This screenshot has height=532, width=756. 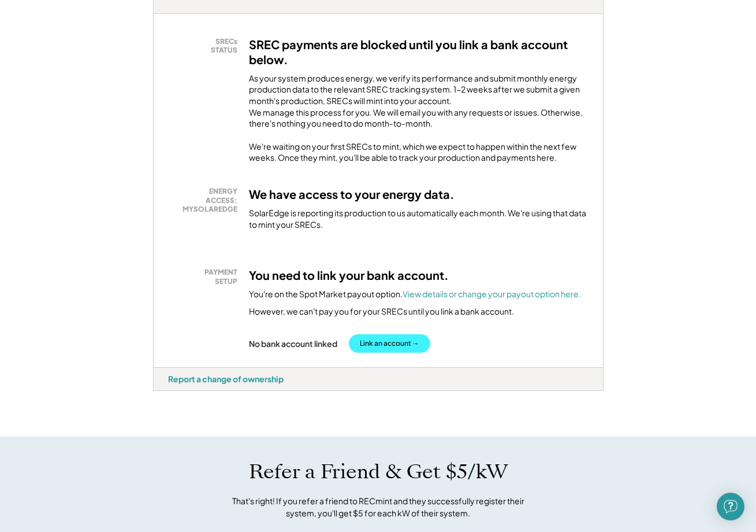 What do you see at coordinates (419, 218) in the screenshot?
I see `div: SolarEdge is reporting its production to us automatically each month. We're using that data to mi...` at bounding box center [419, 218].